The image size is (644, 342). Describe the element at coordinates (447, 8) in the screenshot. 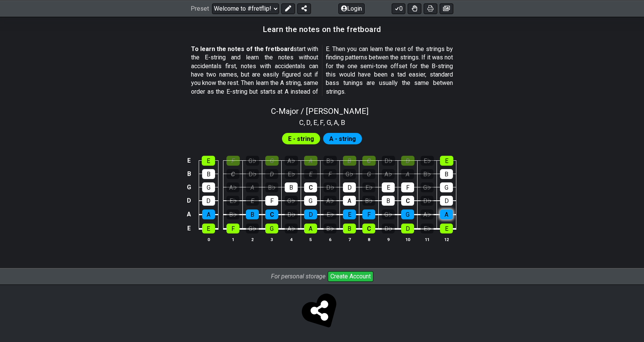

I see `button: Create image` at that location.